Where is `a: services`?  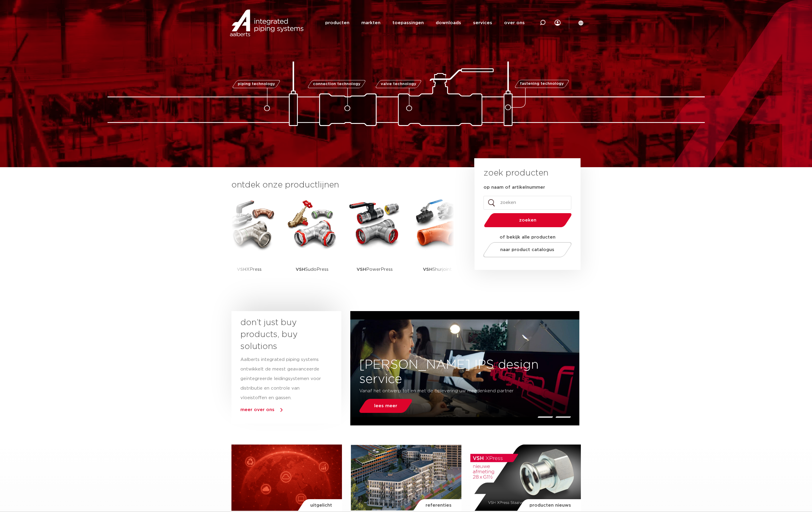 a: services is located at coordinates (482, 23).